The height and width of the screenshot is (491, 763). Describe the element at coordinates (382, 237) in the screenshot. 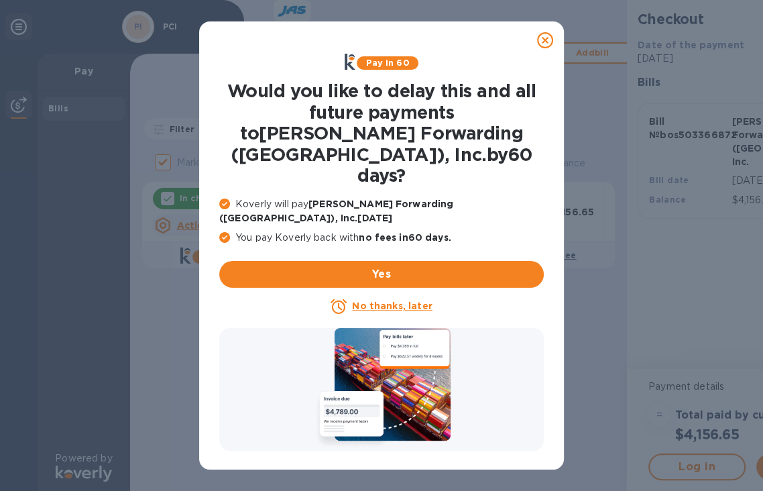

I see `p: You pay Koverly back with` at that location.